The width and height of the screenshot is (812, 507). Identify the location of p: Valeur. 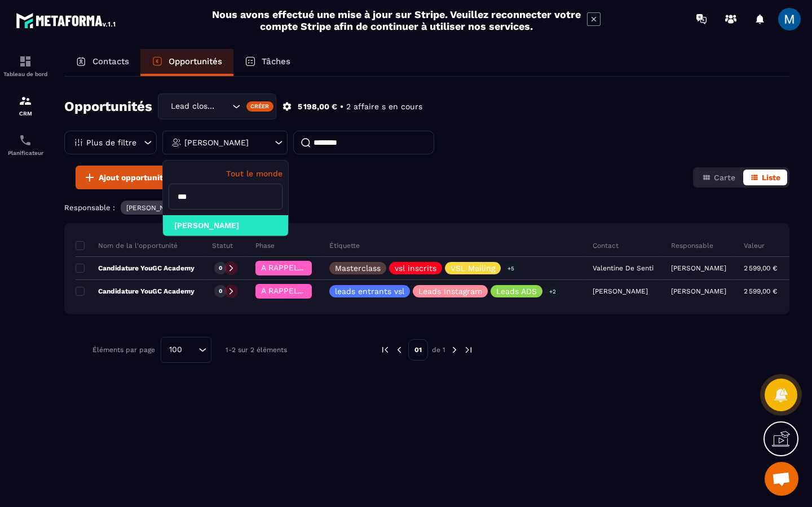
(754, 246).